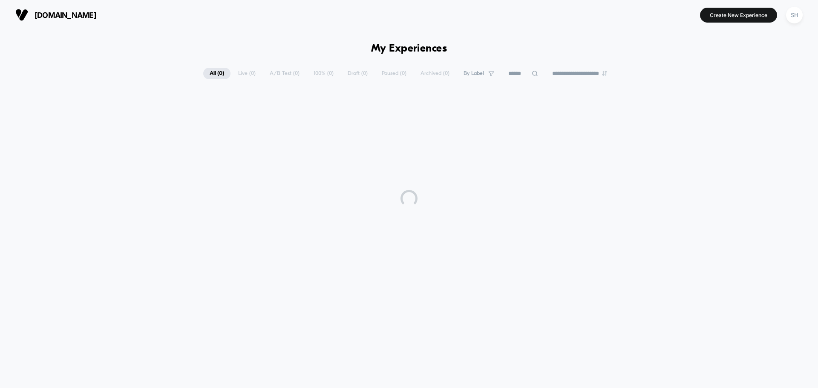  Describe the element at coordinates (22, 15) in the screenshot. I see `img: Visually logo` at that location.